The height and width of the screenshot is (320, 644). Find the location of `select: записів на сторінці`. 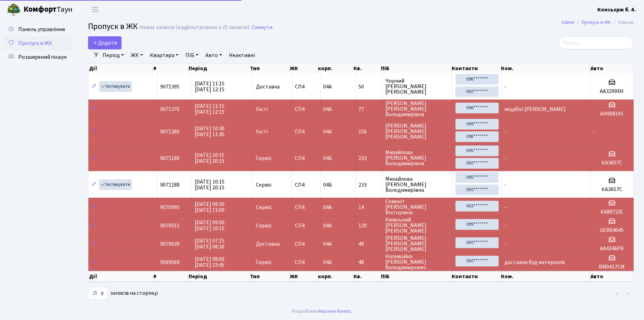

select: записів на сторінці is located at coordinates (98, 293).